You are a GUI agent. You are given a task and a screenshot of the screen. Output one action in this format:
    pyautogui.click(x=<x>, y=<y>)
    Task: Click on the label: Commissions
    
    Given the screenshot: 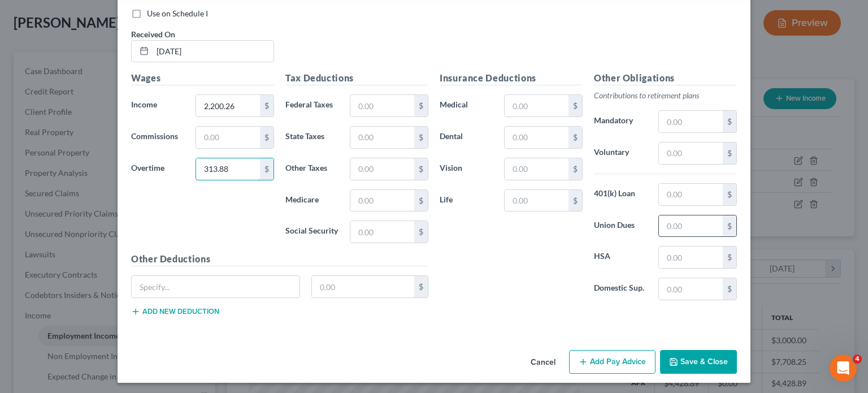 What is the action you would take?
    pyautogui.click(x=158, y=138)
    